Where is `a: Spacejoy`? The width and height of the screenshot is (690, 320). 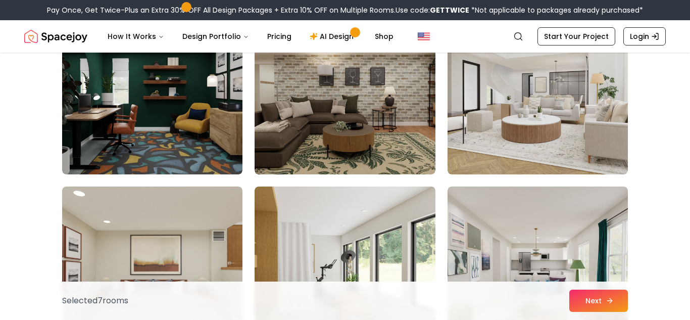
a: Spacejoy is located at coordinates (56, 36).